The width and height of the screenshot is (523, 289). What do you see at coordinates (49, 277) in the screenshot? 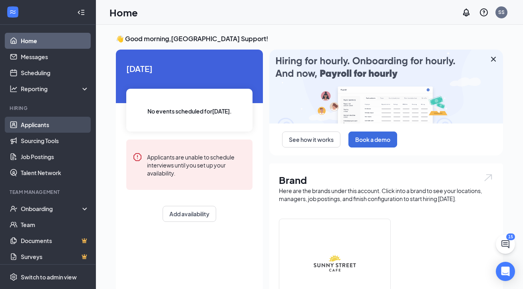
I see `div: Switch to admin view` at bounding box center [49, 277].